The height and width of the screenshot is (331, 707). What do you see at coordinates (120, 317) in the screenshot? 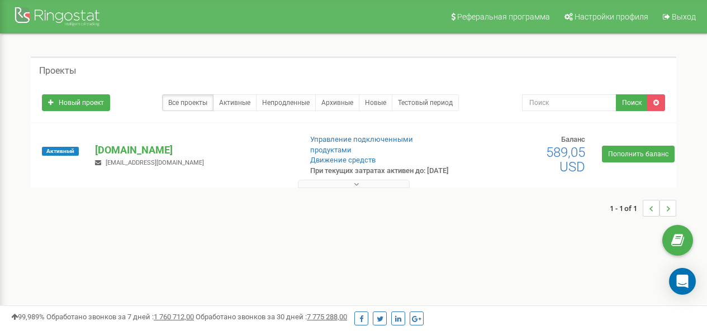
I see `span: Обработано звонков за 7 дней :` at bounding box center [120, 317].